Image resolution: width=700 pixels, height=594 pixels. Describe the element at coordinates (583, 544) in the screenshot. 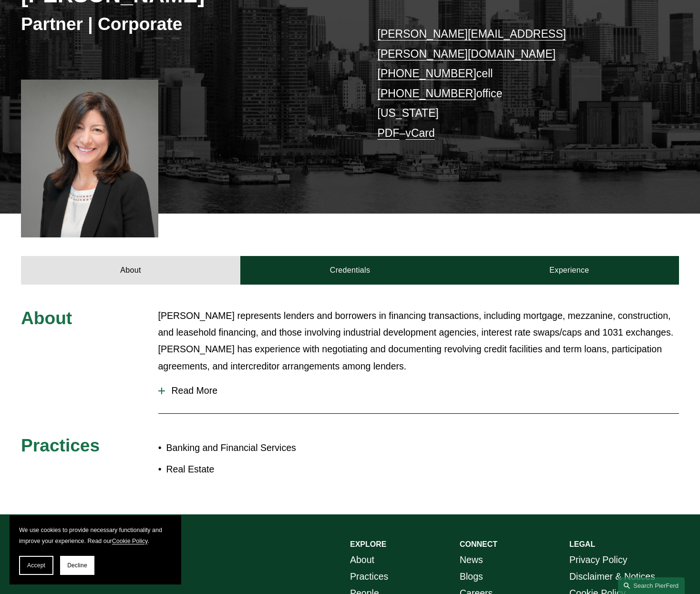

I see `strong: LEGAL` at that location.